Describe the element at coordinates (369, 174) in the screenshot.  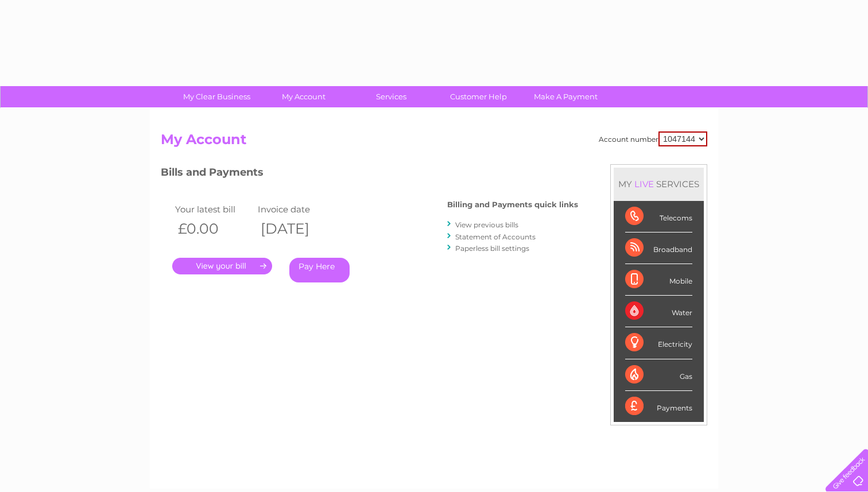
I see `h3: Bills and Payments` at that location.